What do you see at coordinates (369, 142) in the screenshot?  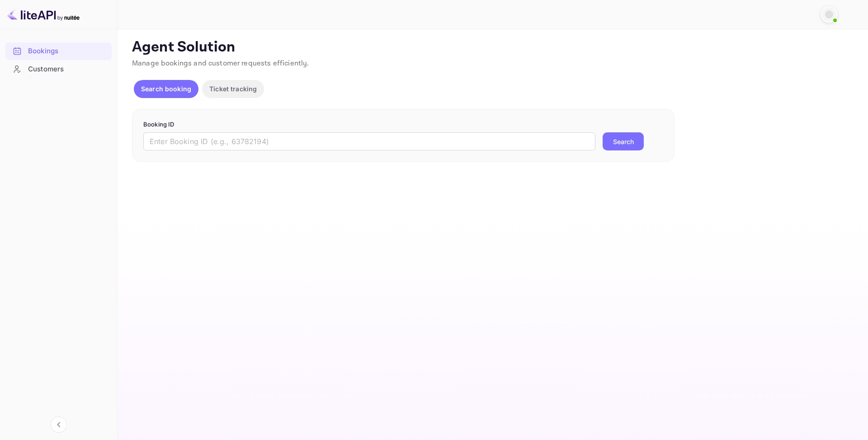 I see `input: Enter Booking ID (e.g., 63782194)` at bounding box center [369, 142].